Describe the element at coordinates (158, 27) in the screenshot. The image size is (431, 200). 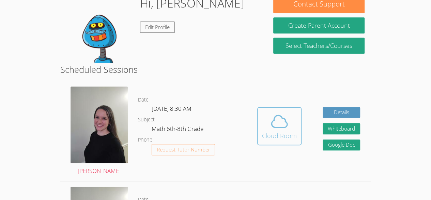
I see `a: Edit Profile` at that location.